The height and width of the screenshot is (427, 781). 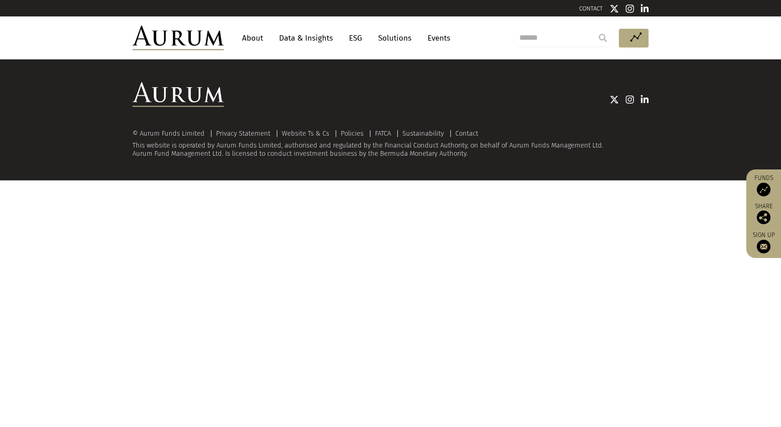 I want to click on a: Data & Insights, so click(x=306, y=38).